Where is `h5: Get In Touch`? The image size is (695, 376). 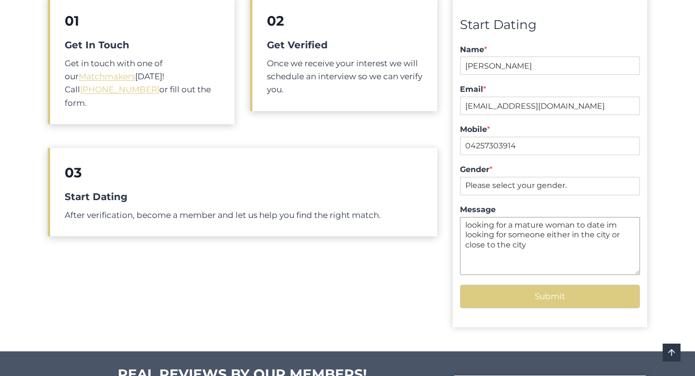
h5: Get In Touch is located at coordinates (142, 45).